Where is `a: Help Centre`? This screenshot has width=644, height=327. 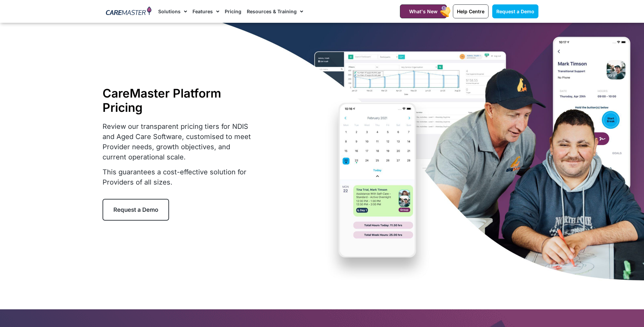
a: Help Centre is located at coordinates (470, 11).